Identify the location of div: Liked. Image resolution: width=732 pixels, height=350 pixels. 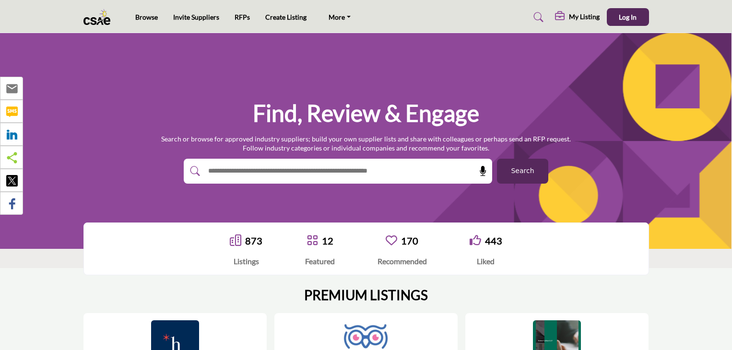
(486, 262).